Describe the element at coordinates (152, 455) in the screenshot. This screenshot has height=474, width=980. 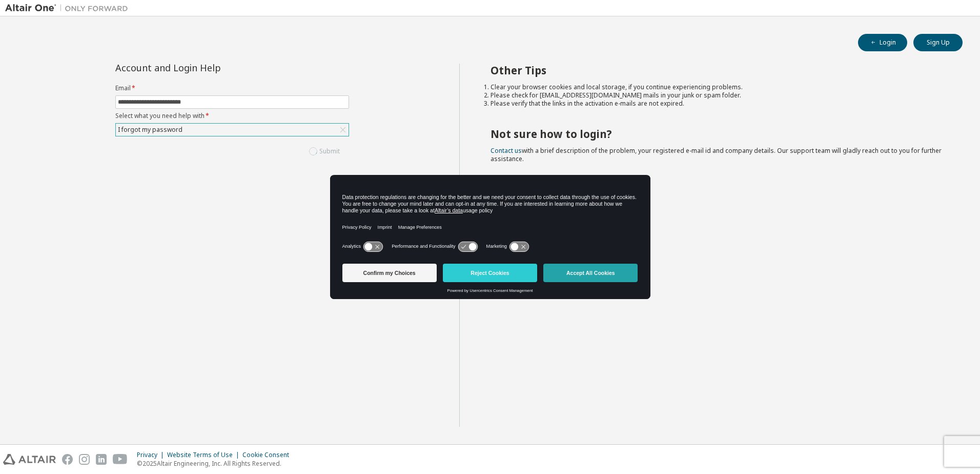
I see `div: Privacy` at that location.